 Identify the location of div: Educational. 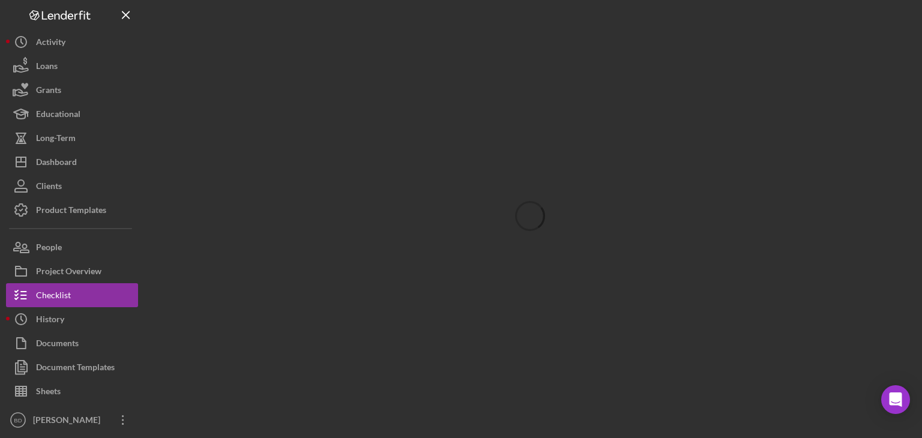
(58, 115).